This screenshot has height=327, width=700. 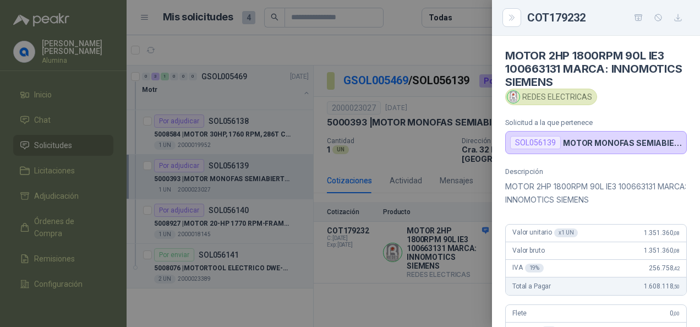 What do you see at coordinates (596, 122) in the screenshot?
I see `p: Solicitud a la que pertenece` at bounding box center [596, 122].